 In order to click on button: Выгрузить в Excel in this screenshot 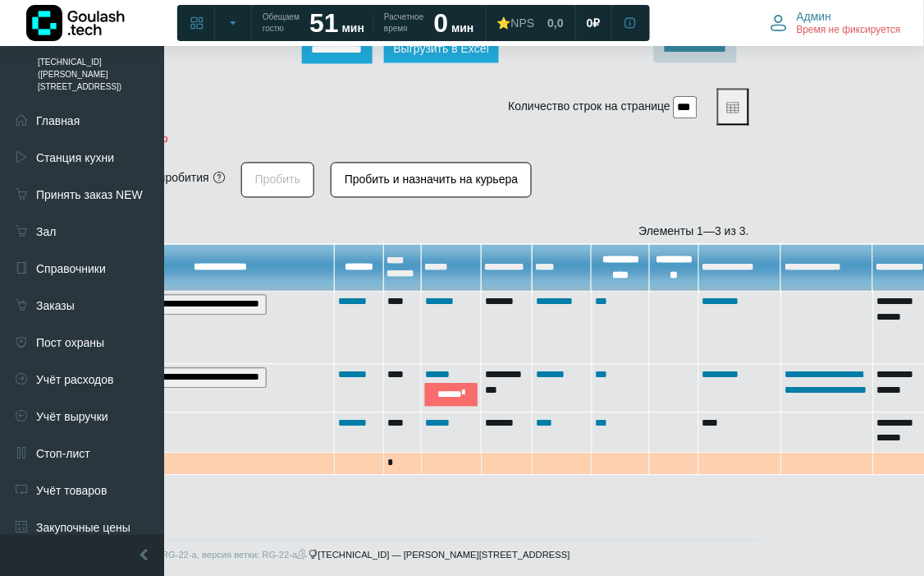, I will do `click(441, 49)`.